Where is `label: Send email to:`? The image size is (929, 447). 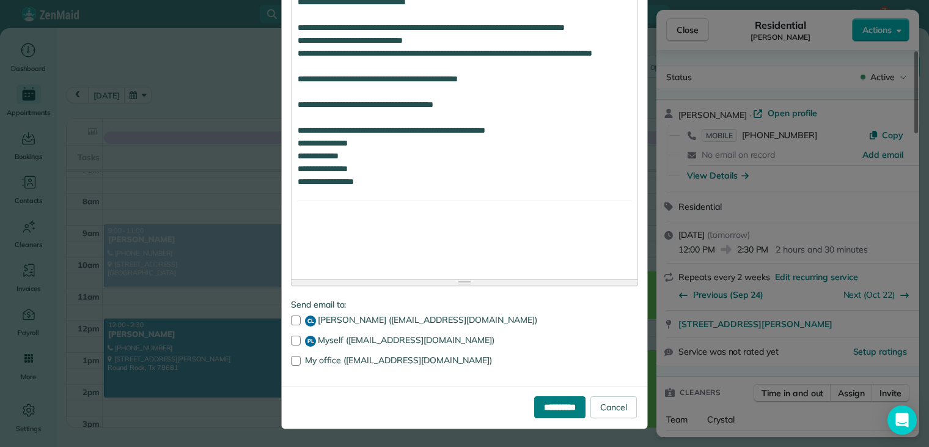 label: Send email to: is located at coordinates (465, 304).